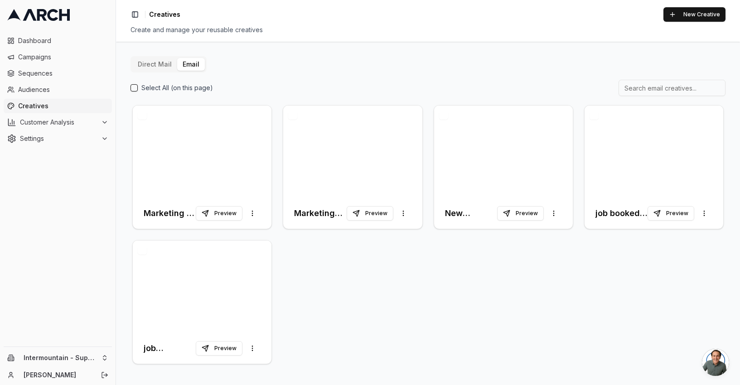  What do you see at coordinates (177, 88) in the screenshot?
I see `label: Select All (on this page)` at bounding box center [177, 88].